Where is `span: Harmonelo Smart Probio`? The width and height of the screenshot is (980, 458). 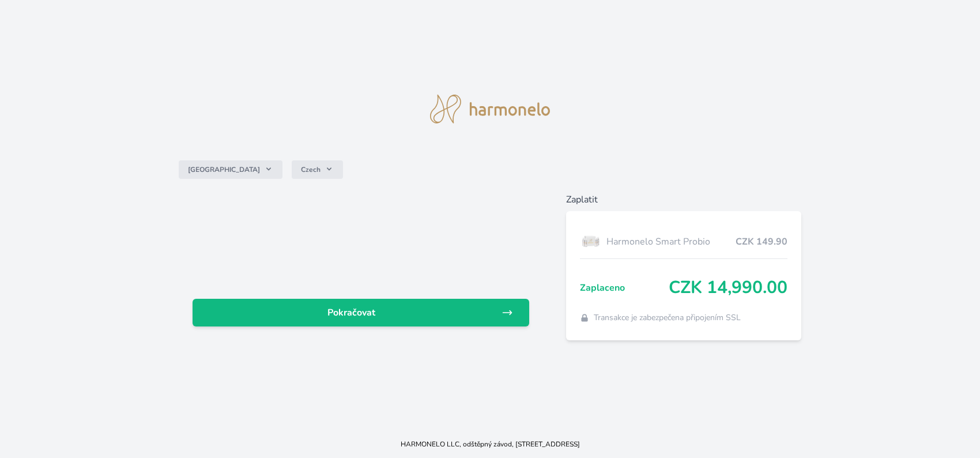
span: Harmonelo Smart Probio is located at coordinates (671, 241).